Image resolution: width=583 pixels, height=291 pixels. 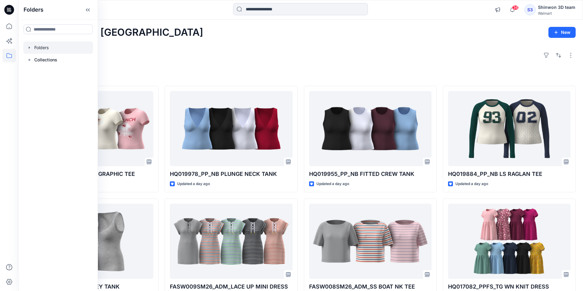 What do you see at coordinates (46, 60) in the screenshot?
I see `p: Collections` at bounding box center [46, 60].